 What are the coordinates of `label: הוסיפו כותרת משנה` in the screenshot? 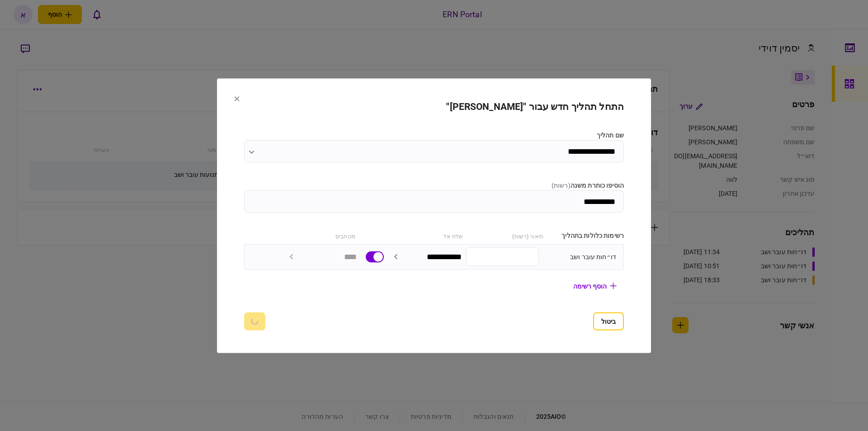 It's located at (434, 185).